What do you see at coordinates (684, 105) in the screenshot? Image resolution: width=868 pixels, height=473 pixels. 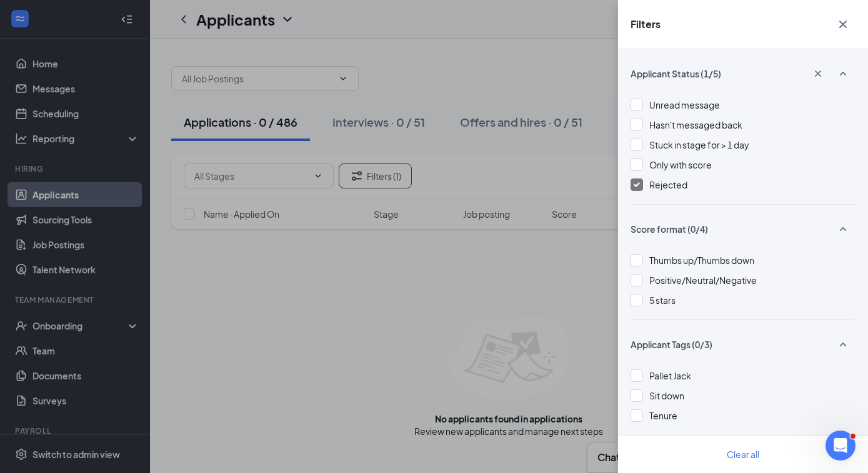 I see `span: Unread message` at bounding box center [684, 105].